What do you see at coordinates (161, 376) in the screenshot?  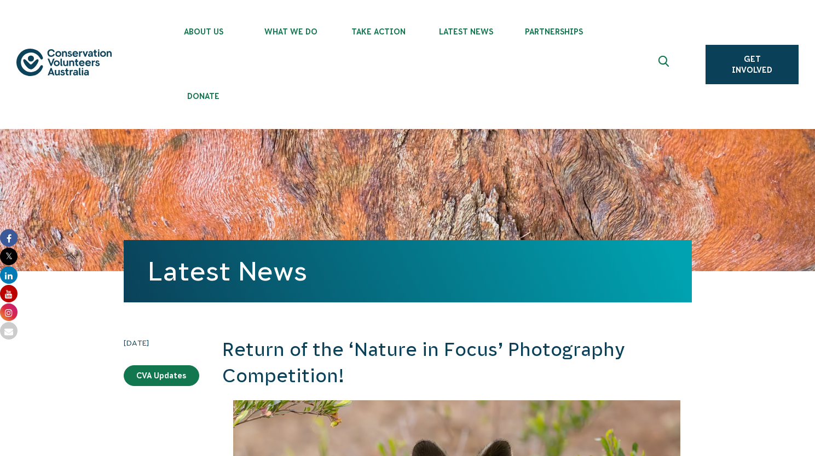 I see `a: CVA Updates` at bounding box center [161, 376].